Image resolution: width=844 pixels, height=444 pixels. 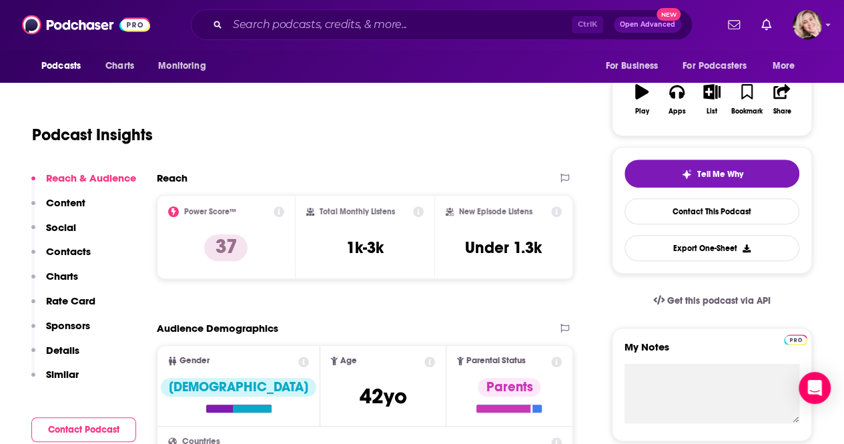 What do you see at coordinates (808, 25) in the screenshot?
I see `span: Logged in as kkclayton` at bounding box center [808, 25].